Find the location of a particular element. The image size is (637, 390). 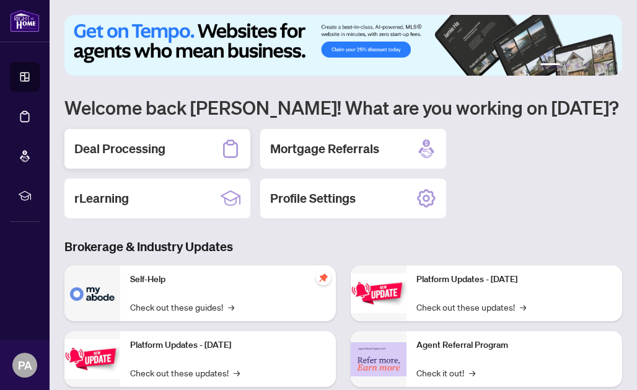

img: Self-Help is located at coordinates (92, 293).